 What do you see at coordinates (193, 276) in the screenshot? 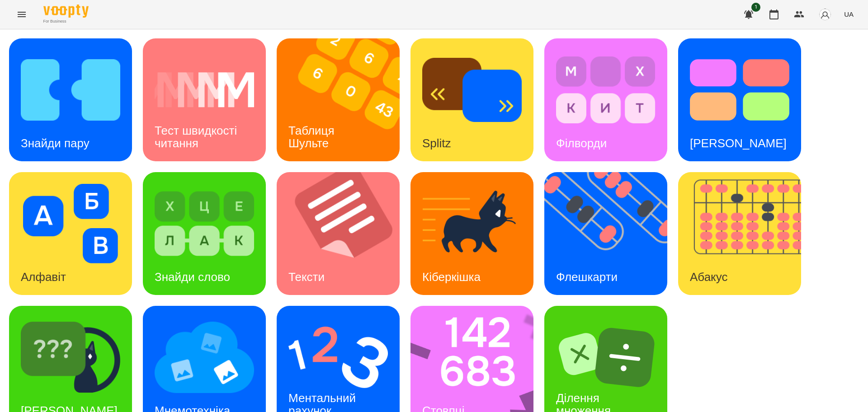
I see `h3: Знайди слово` at bounding box center [193, 276].